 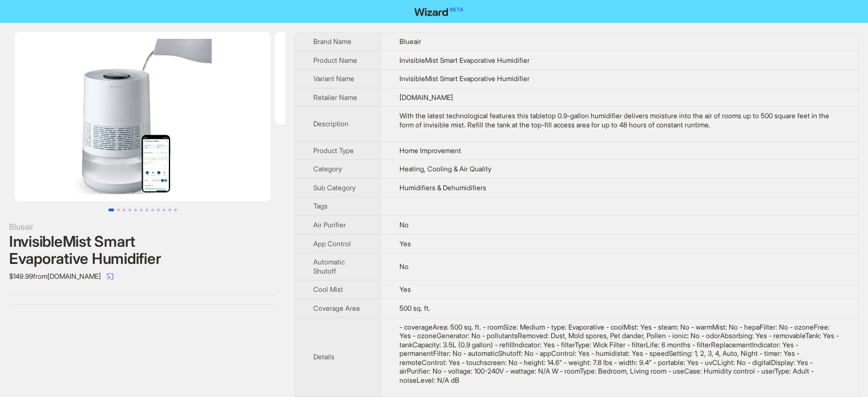 What do you see at coordinates (143, 251) in the screenshot?
I see `div: InvisibleMist Smart Evaporative Humidifier` at bounding box center [143, 251].